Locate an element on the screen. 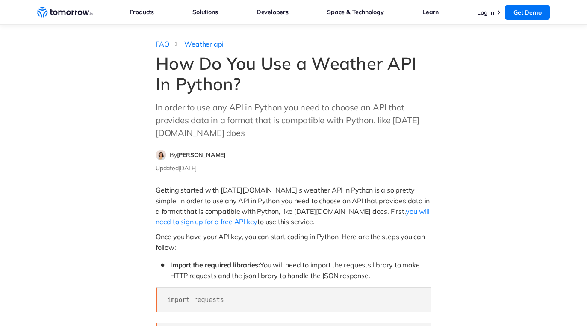  span: You will need to import the requests library to make HTTP requests and the json library to handle... is located at coordinates (295, 270).